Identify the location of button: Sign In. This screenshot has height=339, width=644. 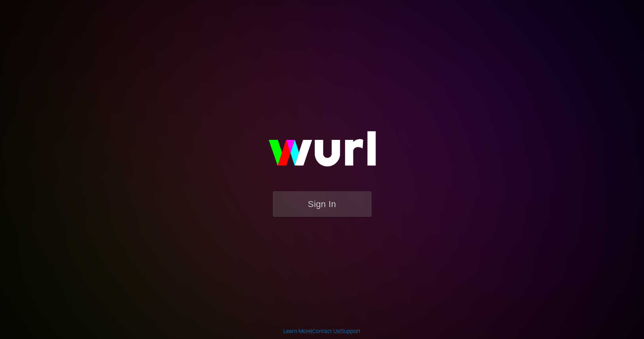
(322, 204).